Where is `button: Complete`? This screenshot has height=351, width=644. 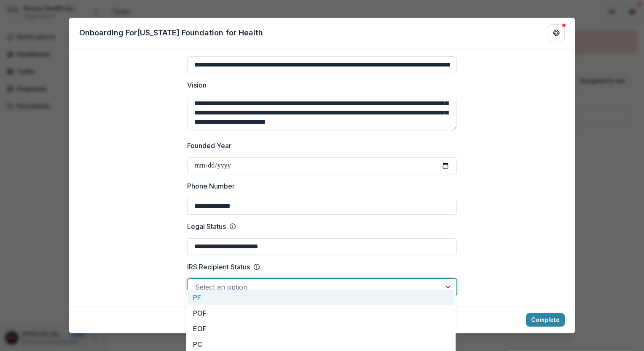 button: Complete is located at coordinates (545, 320).